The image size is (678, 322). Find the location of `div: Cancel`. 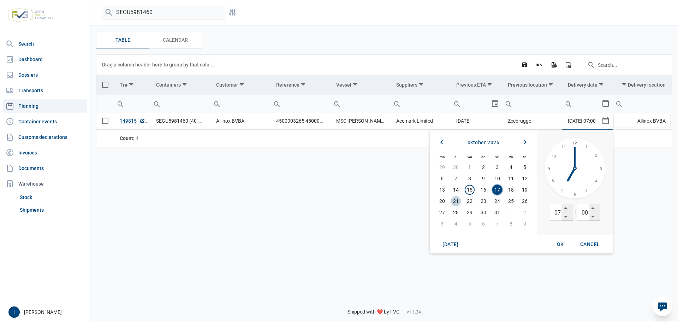

div: Cancel is located at coordinates (590, 244).